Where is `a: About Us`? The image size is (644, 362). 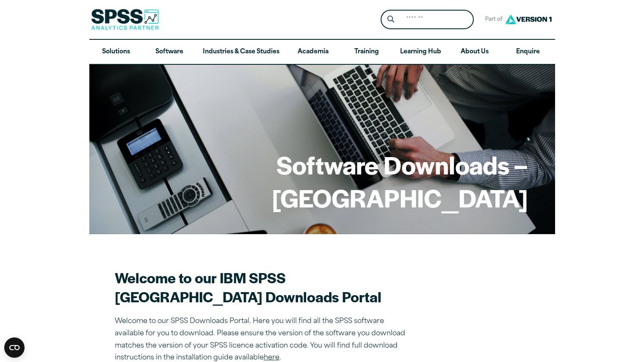 a: About Us is located at coordinates (475, 52).